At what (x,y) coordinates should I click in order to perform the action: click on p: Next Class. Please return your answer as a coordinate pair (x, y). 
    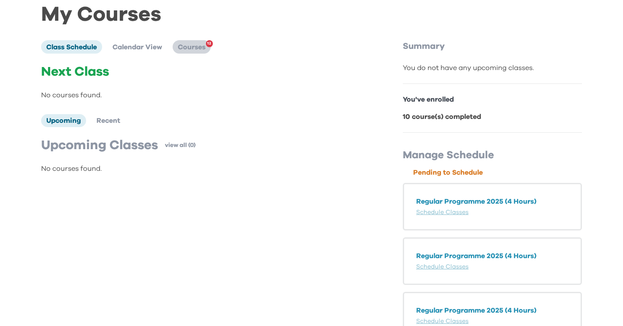
    Looking at the image, I should click on (204, 72).